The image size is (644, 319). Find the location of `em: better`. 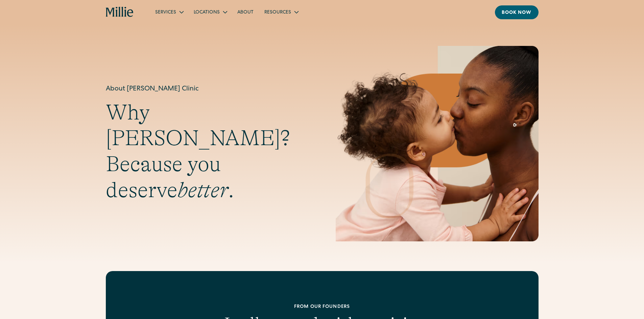

em: better is located at coordinates (203, 190).